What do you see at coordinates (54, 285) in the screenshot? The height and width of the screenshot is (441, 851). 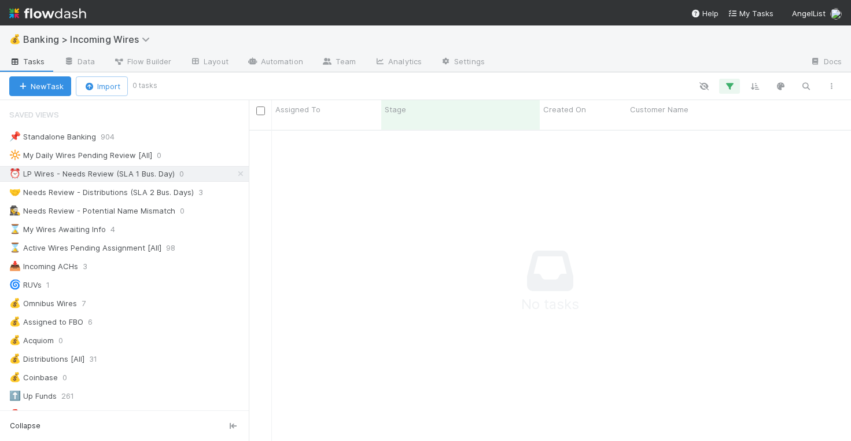 I see `span: 1` at bounding box center [54, 285].